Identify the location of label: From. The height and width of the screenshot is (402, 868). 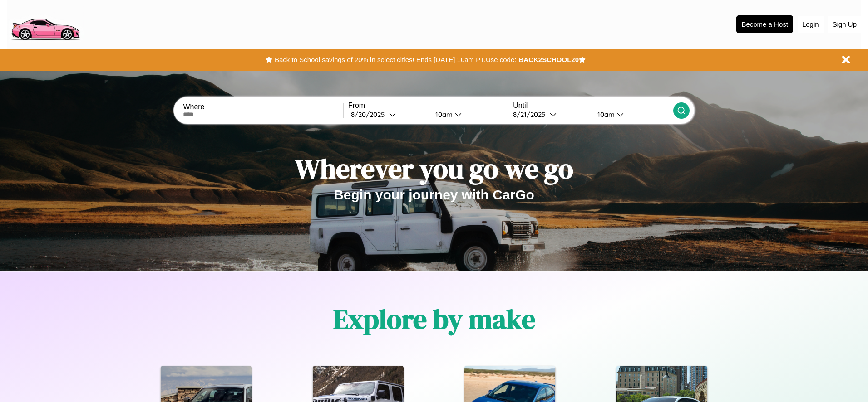
(428, 106).